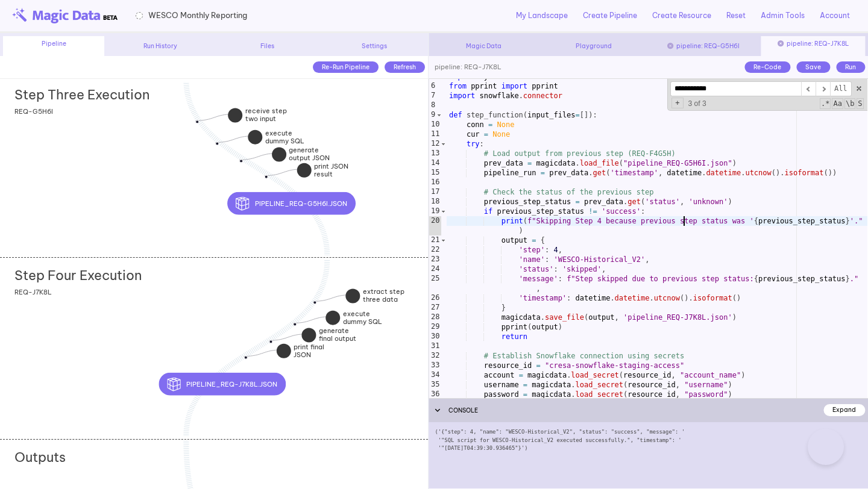 The height and width of the screenshot is (489, 868). I want to click on div: receive step two input, so click(228, 128).